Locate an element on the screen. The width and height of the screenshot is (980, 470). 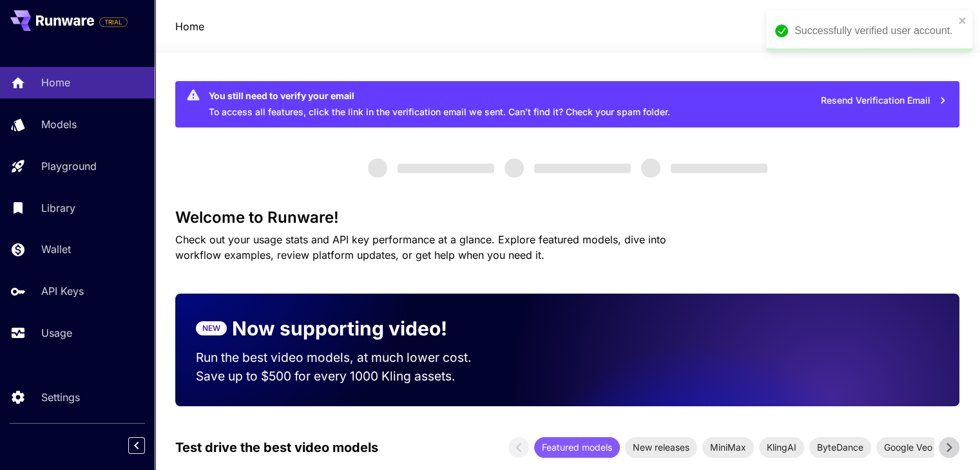
p: Wallet is located at coordinates (56, 249).